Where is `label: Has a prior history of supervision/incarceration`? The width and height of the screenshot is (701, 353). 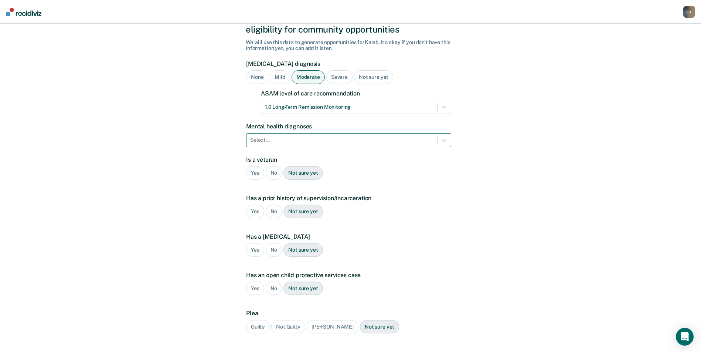
label: Has a prior history of supervision/incarceration is located at coordinates (349, 198).